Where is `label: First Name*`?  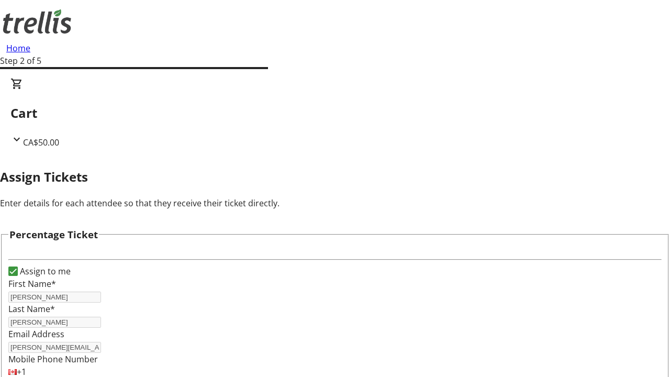
label: First Name* is located at coordinates (32, 284).